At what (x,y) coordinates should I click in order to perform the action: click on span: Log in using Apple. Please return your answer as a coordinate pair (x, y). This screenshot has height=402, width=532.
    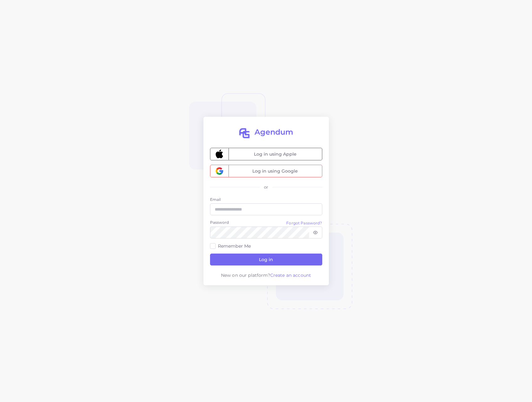
    Looking at the image, I should click on (275, 154).